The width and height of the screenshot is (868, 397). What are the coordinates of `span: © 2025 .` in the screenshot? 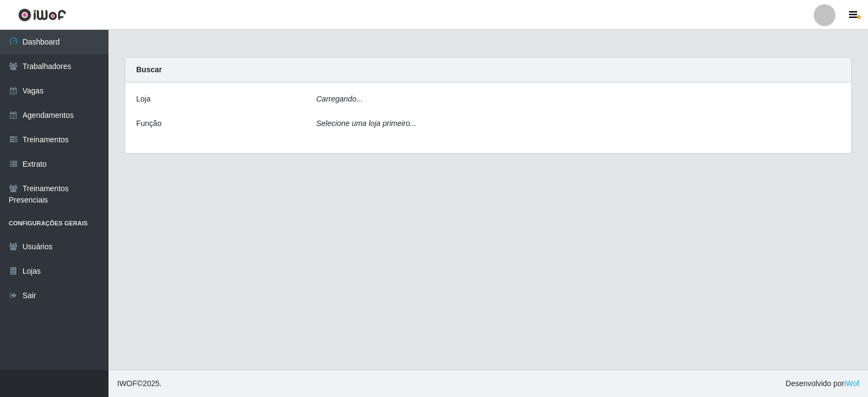 It's located at (140, 383).